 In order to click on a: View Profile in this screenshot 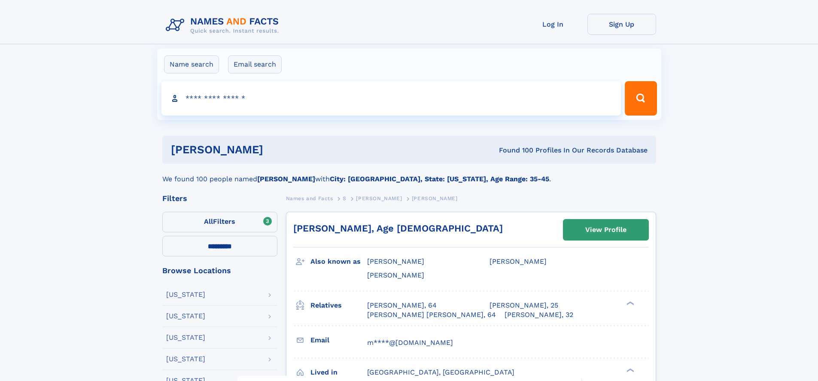, I will do `click(606, 230)`.